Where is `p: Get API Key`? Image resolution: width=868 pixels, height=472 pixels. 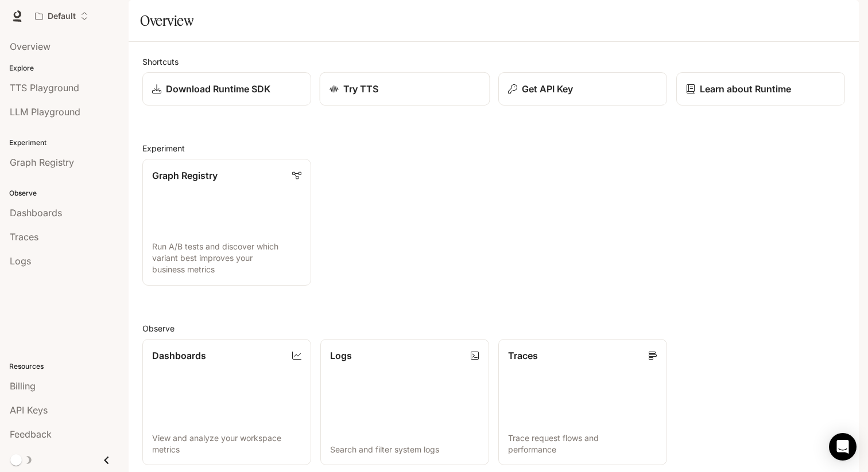 p: Get API Key is located at coordinates (547, 89).